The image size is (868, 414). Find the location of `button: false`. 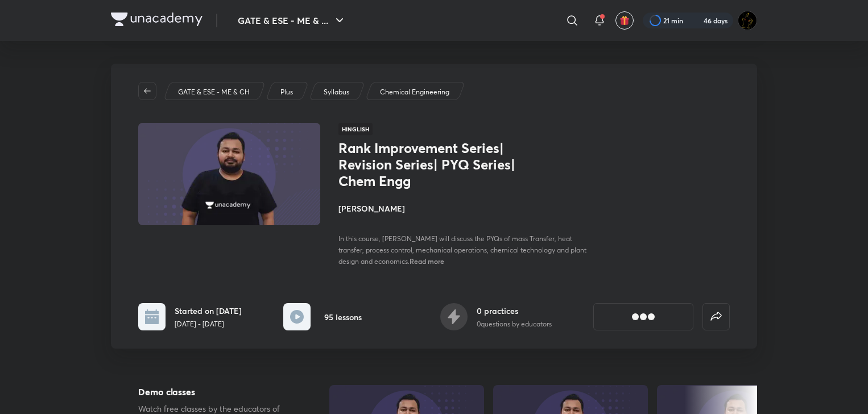

button: false is located at coordinates (717, 316).